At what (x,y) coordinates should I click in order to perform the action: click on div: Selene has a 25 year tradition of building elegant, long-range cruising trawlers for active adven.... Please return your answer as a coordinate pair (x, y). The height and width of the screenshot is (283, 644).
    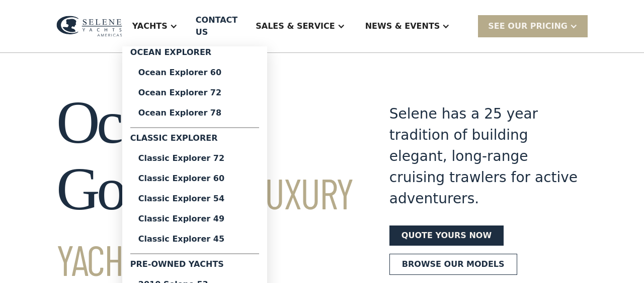
    Looking at the image, I should click on (489, 156).